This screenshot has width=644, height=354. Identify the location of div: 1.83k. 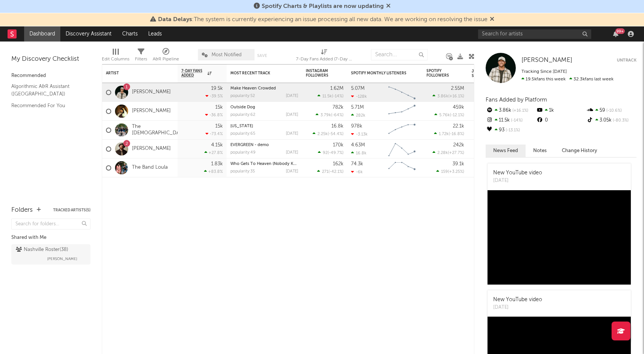
(217, 164).